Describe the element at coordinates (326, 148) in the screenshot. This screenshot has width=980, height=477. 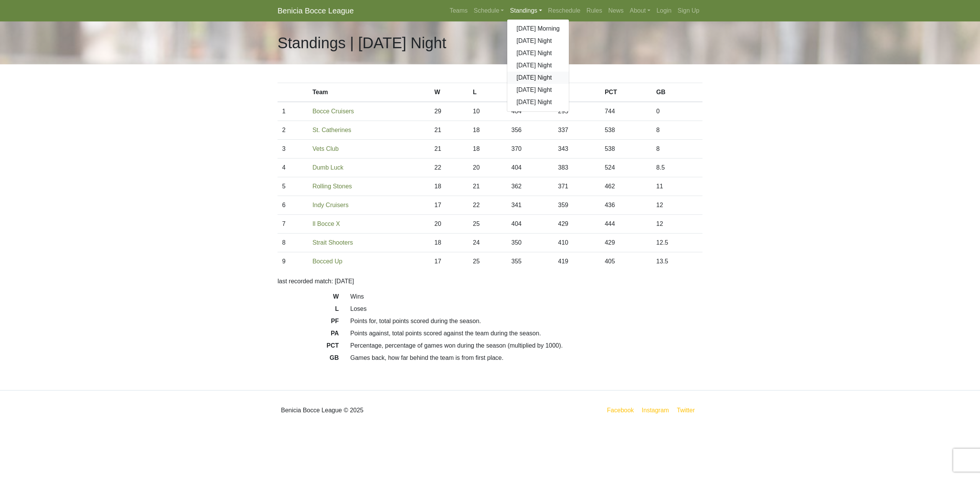
I see `a: Vets Club` at that location.